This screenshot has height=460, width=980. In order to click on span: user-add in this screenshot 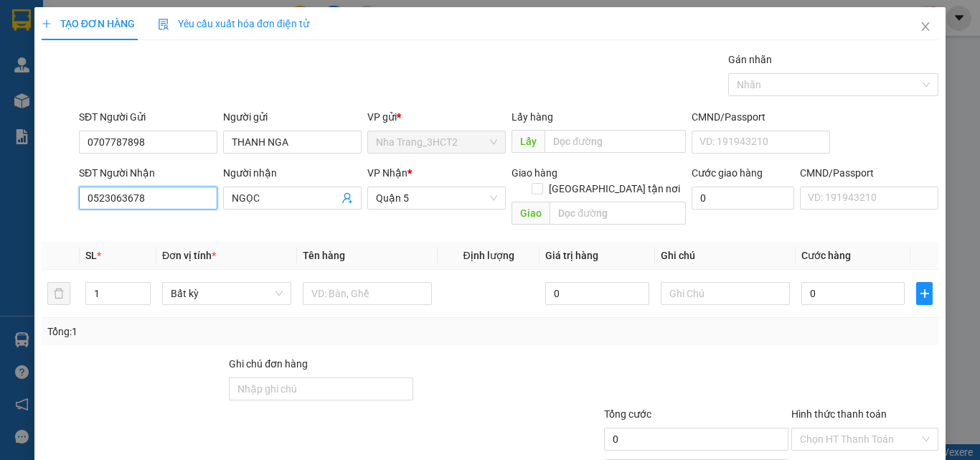, I will do `click(347, 198)`.